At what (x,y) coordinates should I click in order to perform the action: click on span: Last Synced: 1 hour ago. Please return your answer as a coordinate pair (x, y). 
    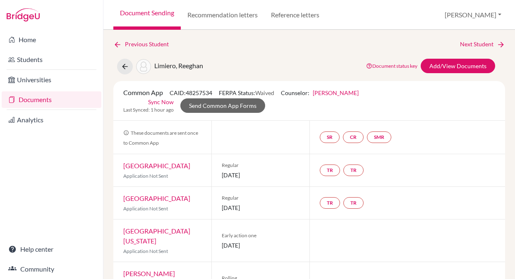
    Looking at the image, I should click on (148, 110).